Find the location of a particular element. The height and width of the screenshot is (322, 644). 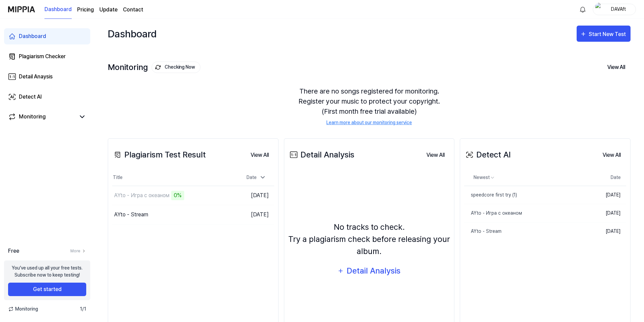

img: monitoring Icon is located at coordinates (158, 67).